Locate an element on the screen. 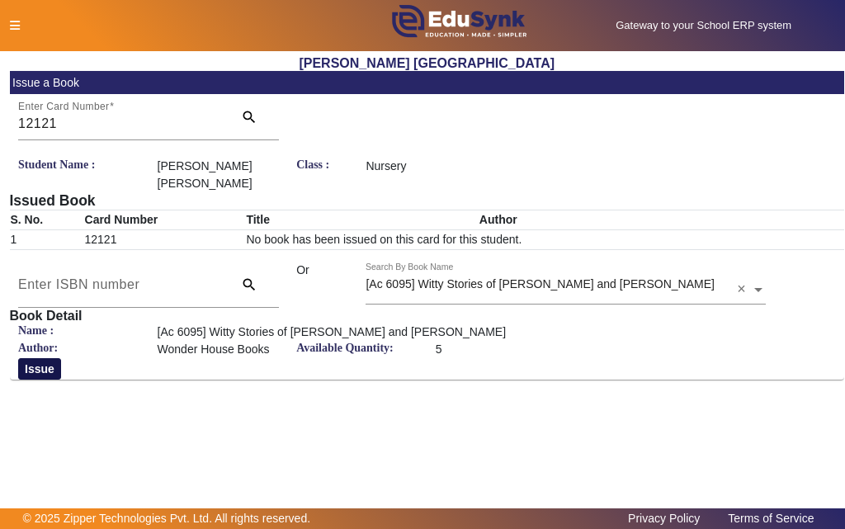 This screenshot has width=845, height=529. a: Privacy Policy is located at coordinates (663, 518).